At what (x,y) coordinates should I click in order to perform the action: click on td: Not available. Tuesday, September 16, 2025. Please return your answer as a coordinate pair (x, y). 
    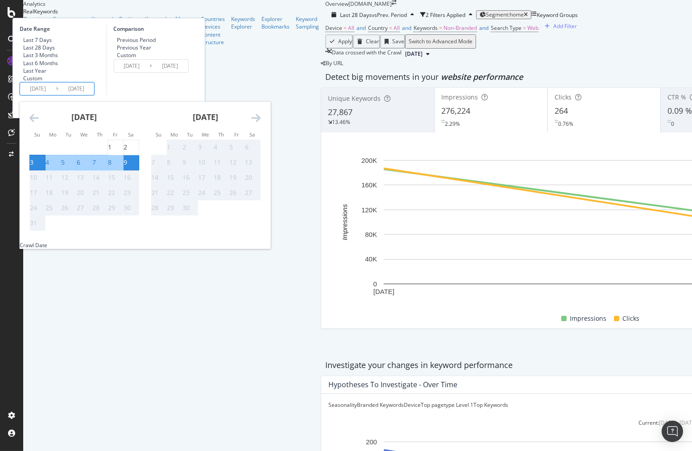
    Looking at the image, I should click on (189, 177).